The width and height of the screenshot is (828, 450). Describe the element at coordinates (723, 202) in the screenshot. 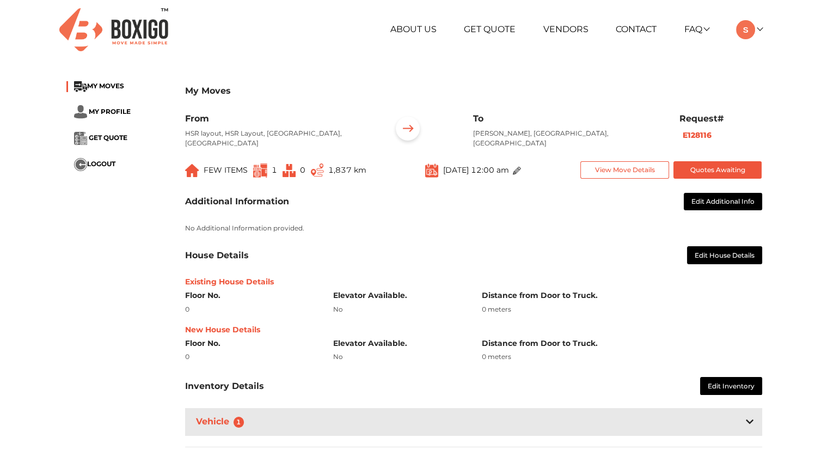

I see `button: Edit Additional Info` at that location.